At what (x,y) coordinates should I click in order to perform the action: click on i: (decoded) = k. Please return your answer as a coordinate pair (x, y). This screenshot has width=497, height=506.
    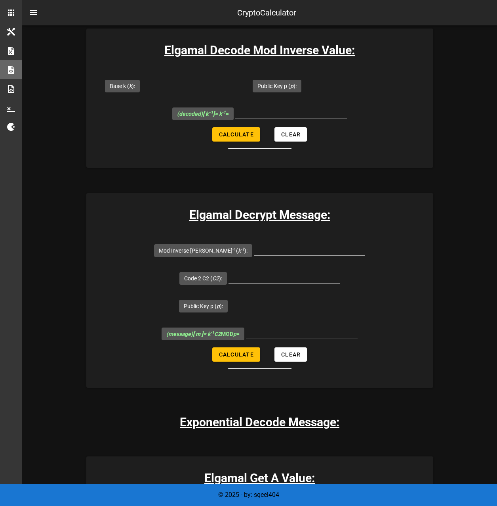
    Looking at the image, I should click on (201, 114).